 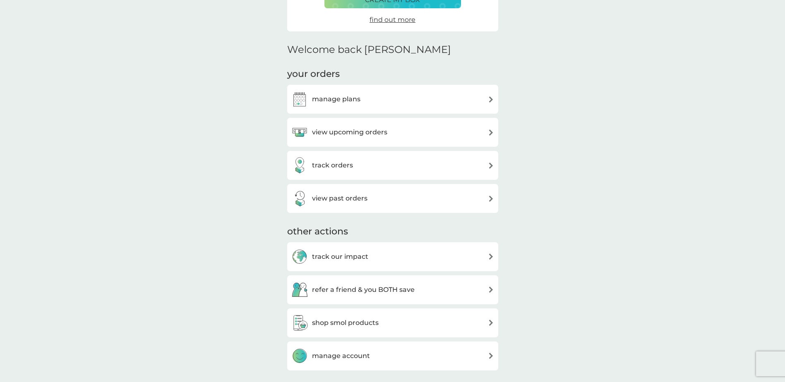 I want to click on h3: refer a friend & you BOTH save, so click(x=363, y=290).